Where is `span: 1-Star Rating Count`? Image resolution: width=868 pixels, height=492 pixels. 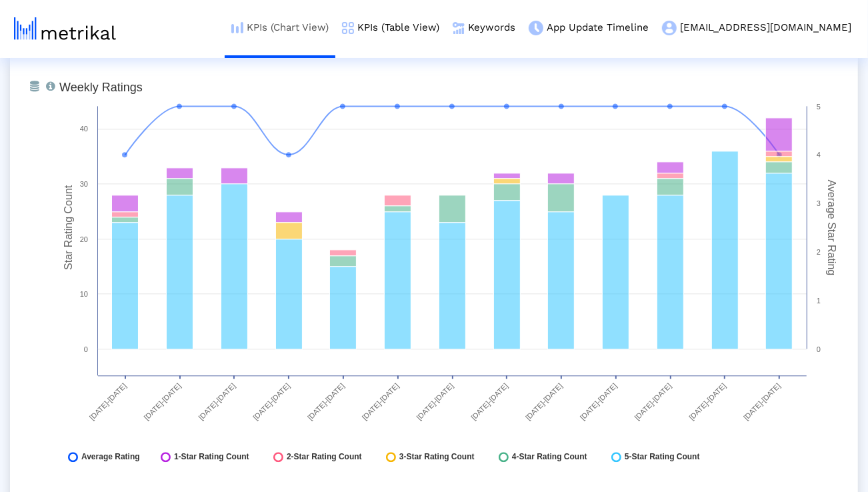 span: 1-Star Rating Count is located at coordinates (211, 457).